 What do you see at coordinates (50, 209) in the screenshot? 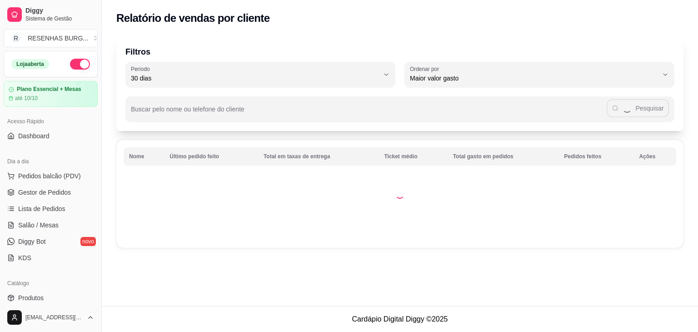
I see `a: Lista de Pedidos` at bounding box center [50, 209].